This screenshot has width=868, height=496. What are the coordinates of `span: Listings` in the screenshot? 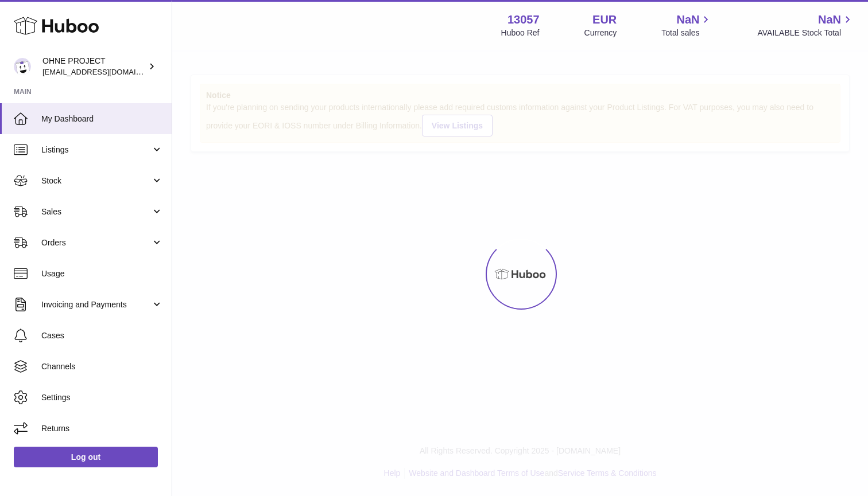 It's located at (95, 150).